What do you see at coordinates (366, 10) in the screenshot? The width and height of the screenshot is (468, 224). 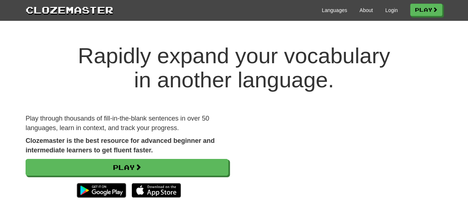 I see `a: About` at bounding box center [366, 10].